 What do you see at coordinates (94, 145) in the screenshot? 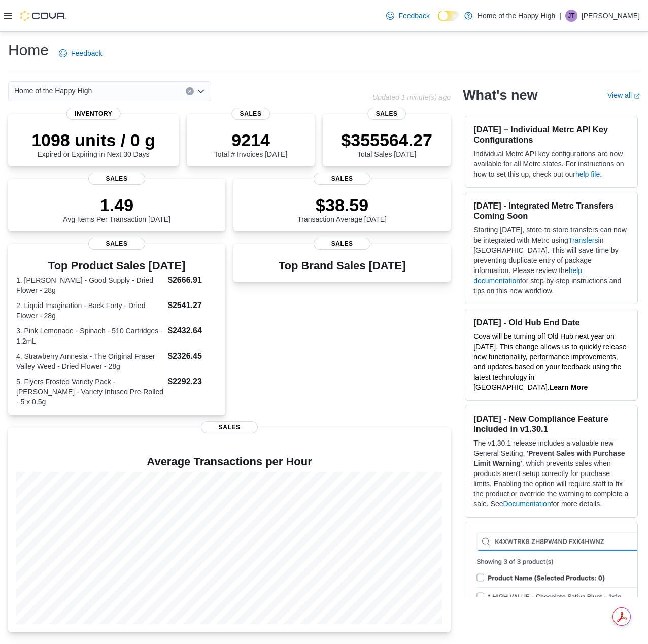
I see `div: Expired or Expiring in Next 30 Days` at bounding box center [94, 145].